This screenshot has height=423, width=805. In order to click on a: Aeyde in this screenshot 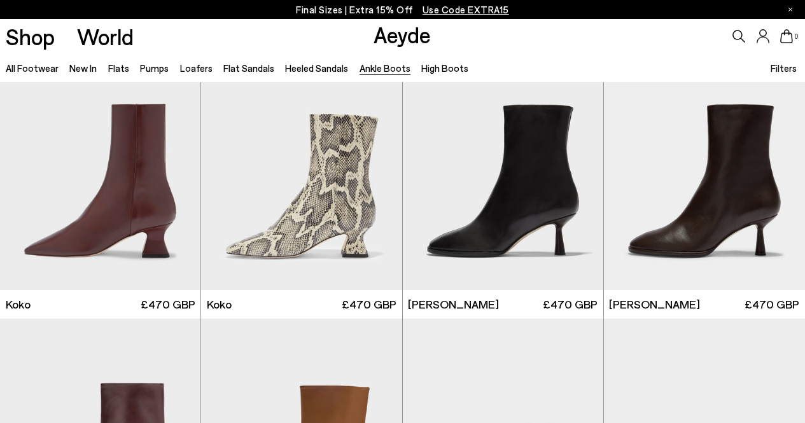, I will do `click(402, 34)`.